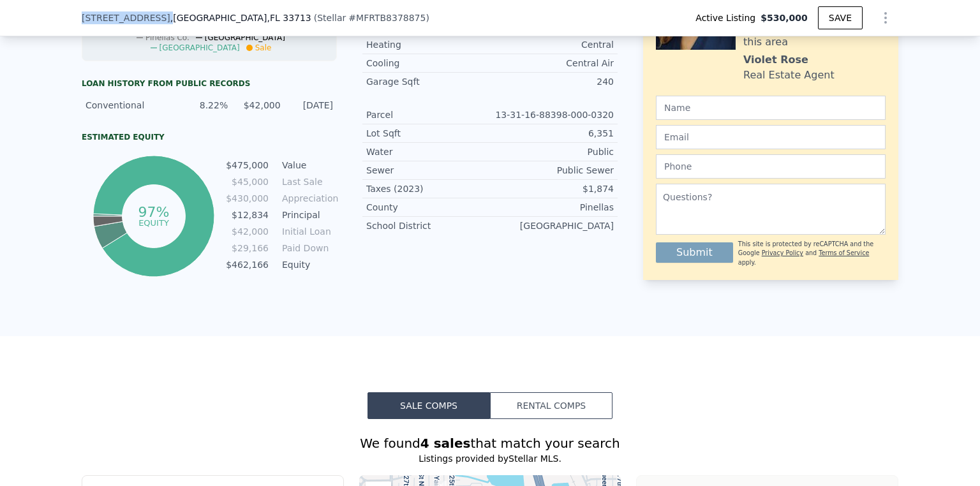  I want to click on td: $462,166, so click(247, 265).